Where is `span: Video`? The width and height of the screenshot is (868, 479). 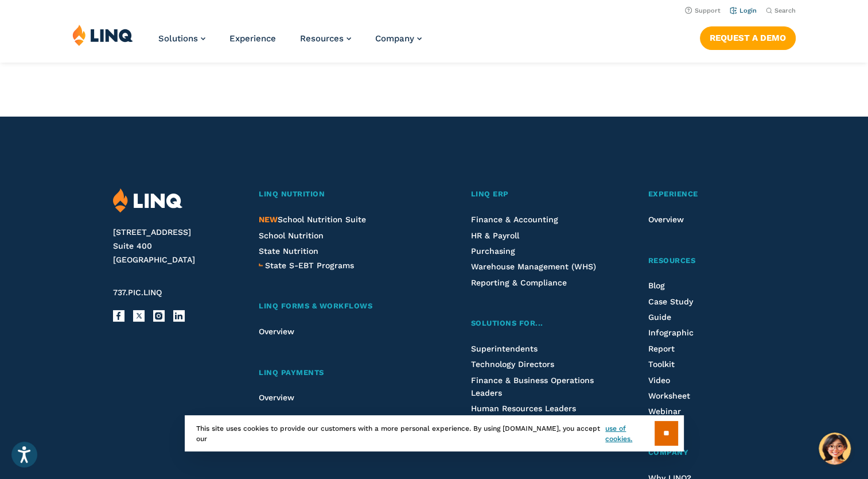 span: Video is located at coordinates (659, 380).